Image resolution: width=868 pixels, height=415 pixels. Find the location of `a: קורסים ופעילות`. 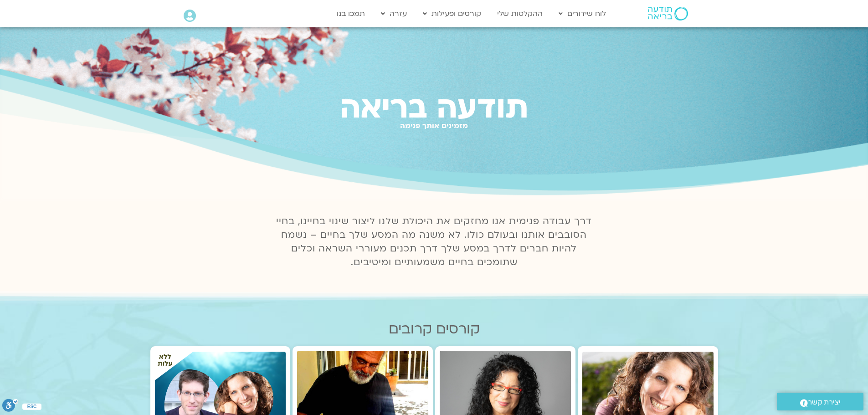

a: קורסים ופעילות is located at coordinates (452, 14).